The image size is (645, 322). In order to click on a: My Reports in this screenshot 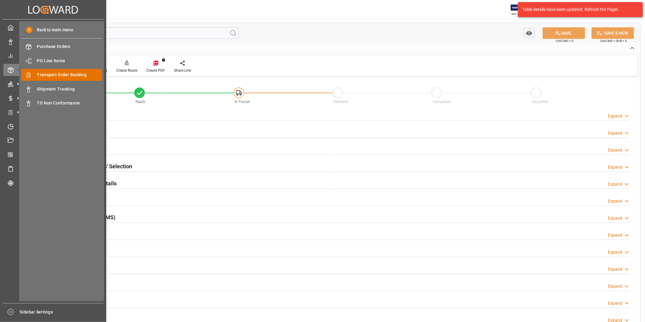, I will do `click(53, 56)`.